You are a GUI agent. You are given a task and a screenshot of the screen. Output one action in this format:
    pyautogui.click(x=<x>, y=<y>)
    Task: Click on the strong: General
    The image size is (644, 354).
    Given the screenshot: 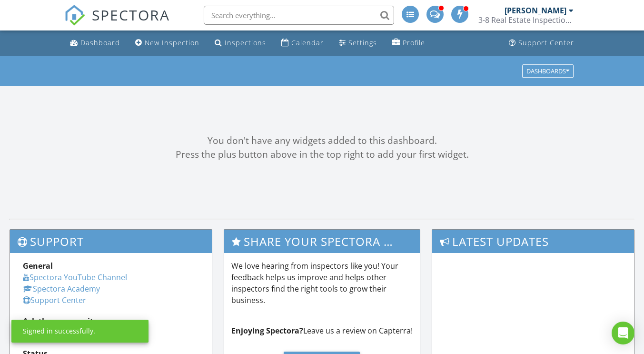 What is the action you would take?
    pyautogui.click(x=37, y=266)
    